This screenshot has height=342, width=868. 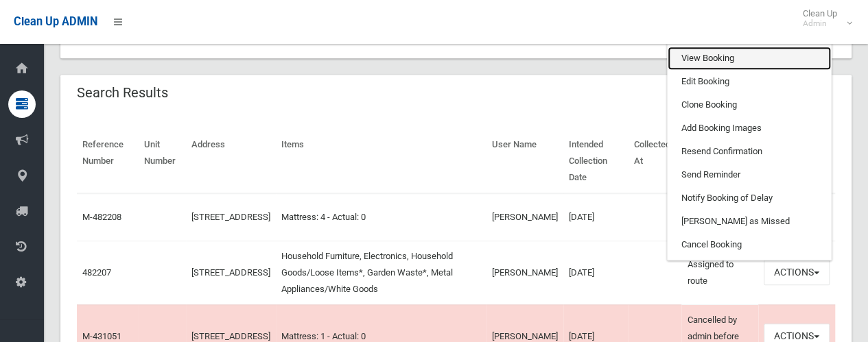 I want to click on button: Actions, so click(x=797, y=272).